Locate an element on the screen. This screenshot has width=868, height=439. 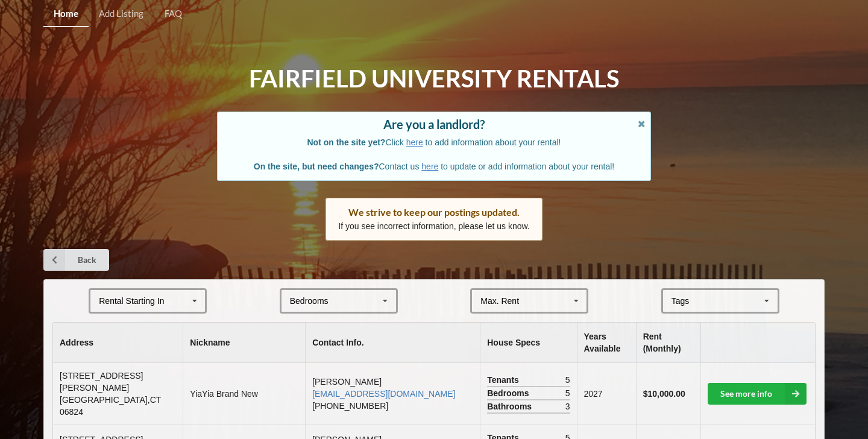
div: We strive to keep our postings updated. is located at coordinates (434, 213).